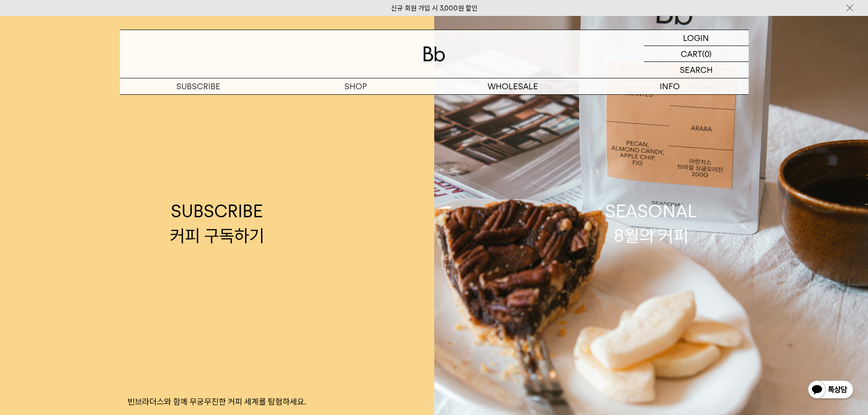 This screenshot has height=415, width=868. I want to click on div: SEASONAL 8월의 커피, so click(651, 223).